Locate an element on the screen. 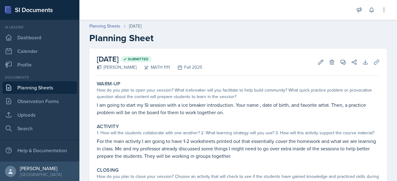  a: Dashboard is located at coordinates (40, 38).